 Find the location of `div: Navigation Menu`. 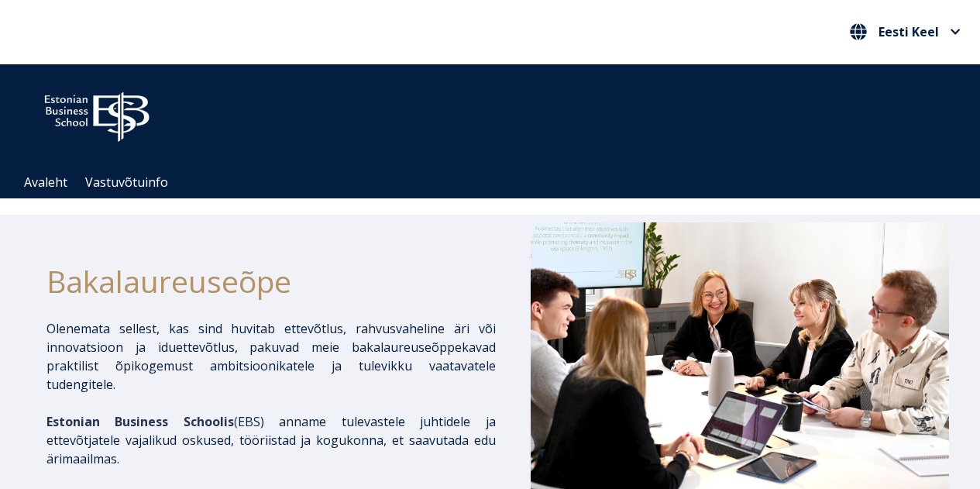

div: Navigation Menu is located at coordinates (497, 182).